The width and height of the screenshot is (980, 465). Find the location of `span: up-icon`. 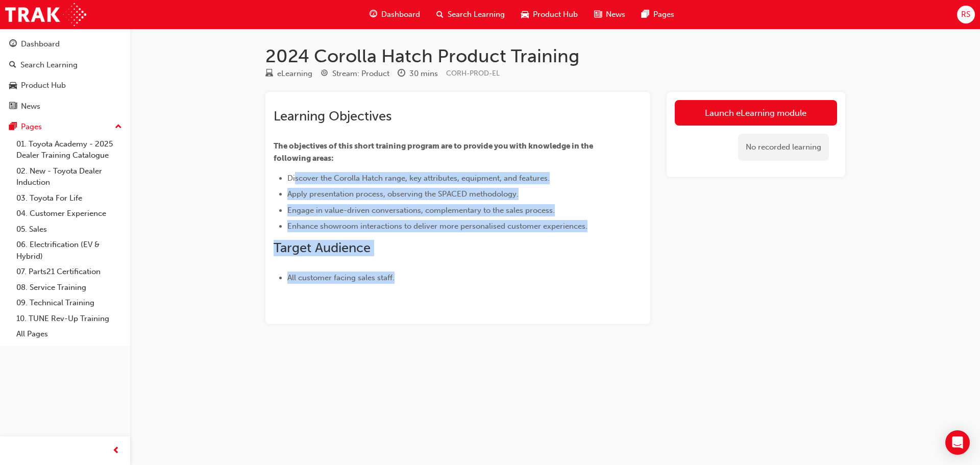

span: up-icon is located at coordinates (119, 127).